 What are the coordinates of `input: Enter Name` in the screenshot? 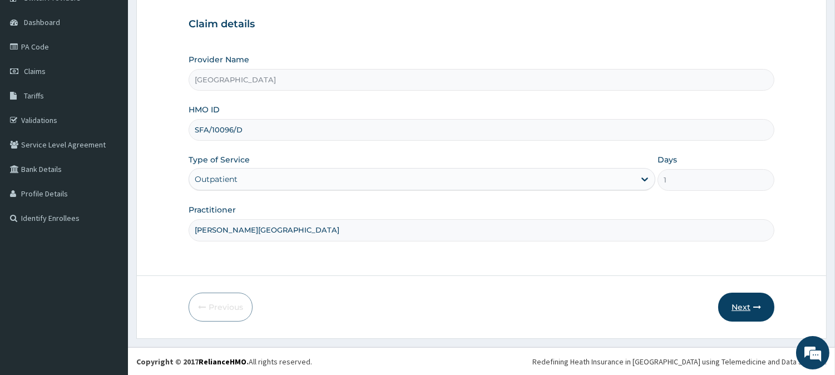 It's located at (481, 230).